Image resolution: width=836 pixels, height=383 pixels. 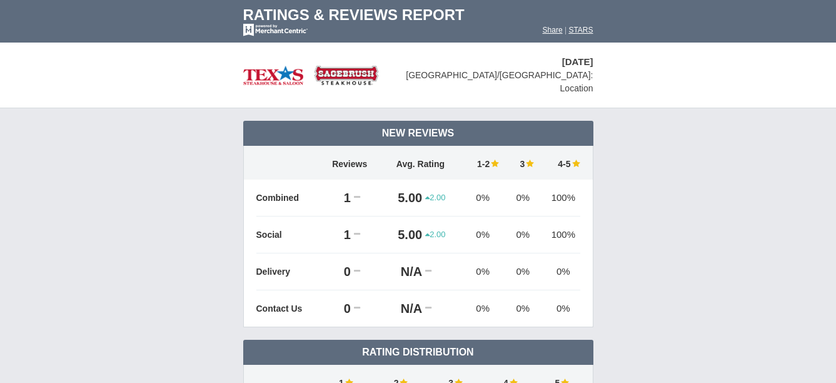 What do you see at coordinates (311, 75) in the screenshot?
I see `img: stars-texas-steakhouse-saloon-logo-50.png` at bounding box center [311, 75].